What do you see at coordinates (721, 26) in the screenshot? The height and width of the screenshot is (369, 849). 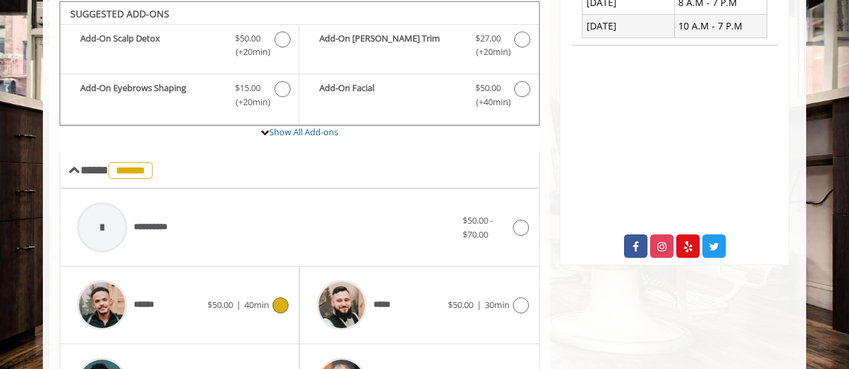 I see `td: 10 A.M - 7 P.M` at bounding box center [721, 26].